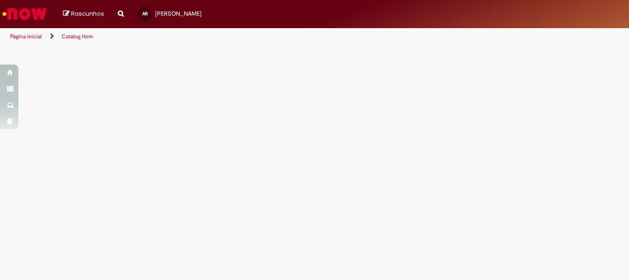  I want to click on img: ServiceNow, so click(24, 14).